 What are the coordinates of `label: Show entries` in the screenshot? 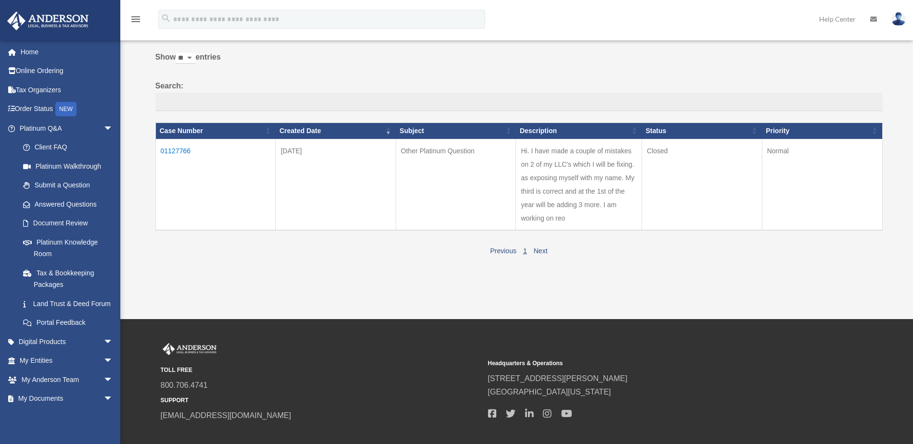 It's located at (519, 62).